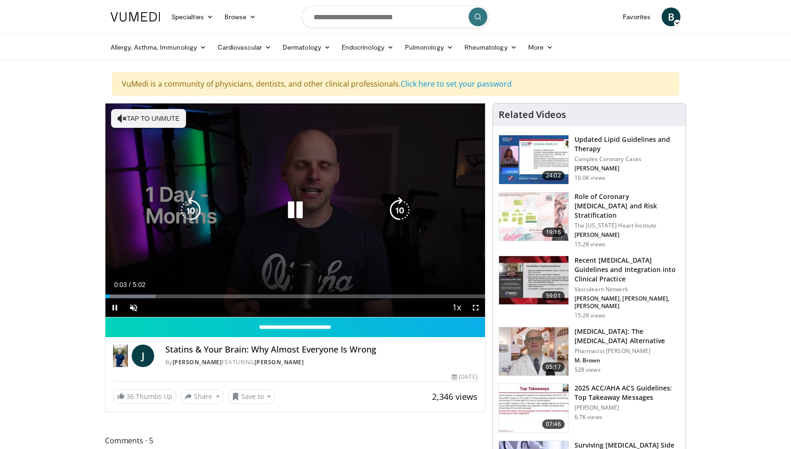 This screenshot has height=449, width=791. What do you see at coordinates (533, 160) in the screenshot?
I see `img: 77f671eb-9394-4acc-bc78-a9f077f94e00.150x105_q85_crop-smart_upscale.jpg` at bounding box center [533, 160].